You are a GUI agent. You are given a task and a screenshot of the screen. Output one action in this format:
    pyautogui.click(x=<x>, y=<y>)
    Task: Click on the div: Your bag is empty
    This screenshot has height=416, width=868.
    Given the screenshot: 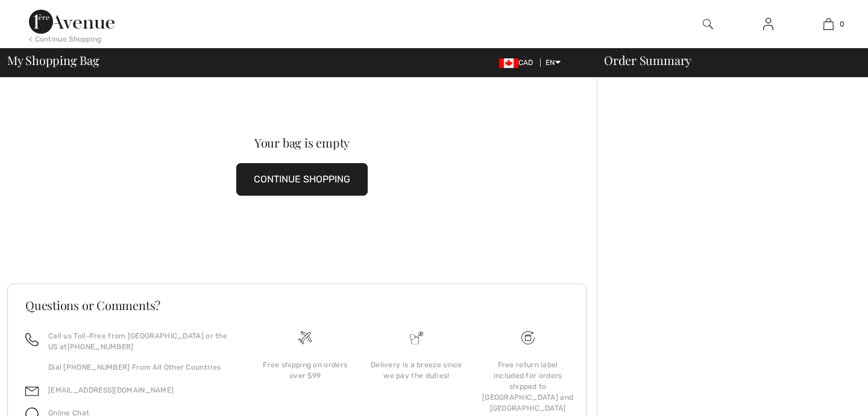 What is the action you would take?
    pyautogui.click(x=302, y=143)
    